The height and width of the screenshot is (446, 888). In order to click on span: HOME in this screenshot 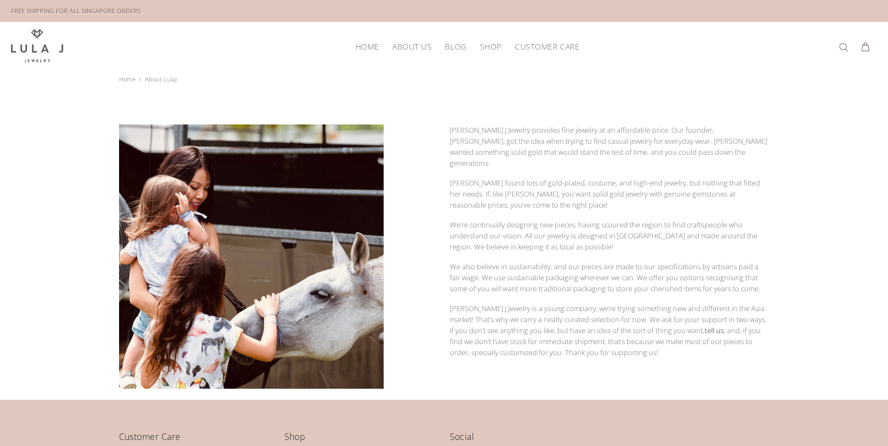, I will do `click(367, 46)`.